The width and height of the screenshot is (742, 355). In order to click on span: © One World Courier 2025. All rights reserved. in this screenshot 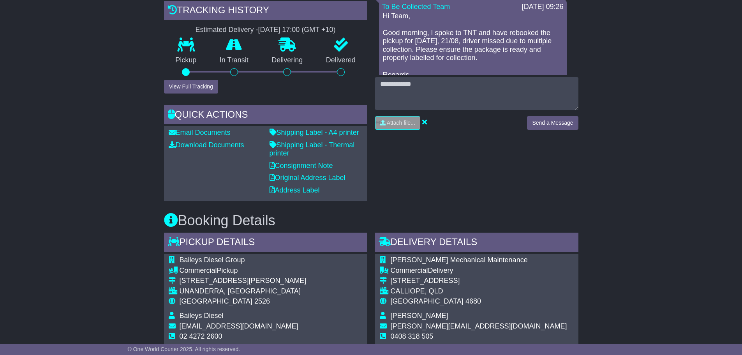, I will do `click(184, 349)`.